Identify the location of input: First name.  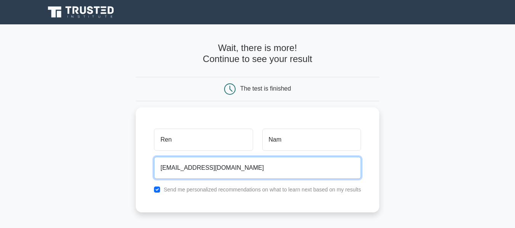
(203, 140).